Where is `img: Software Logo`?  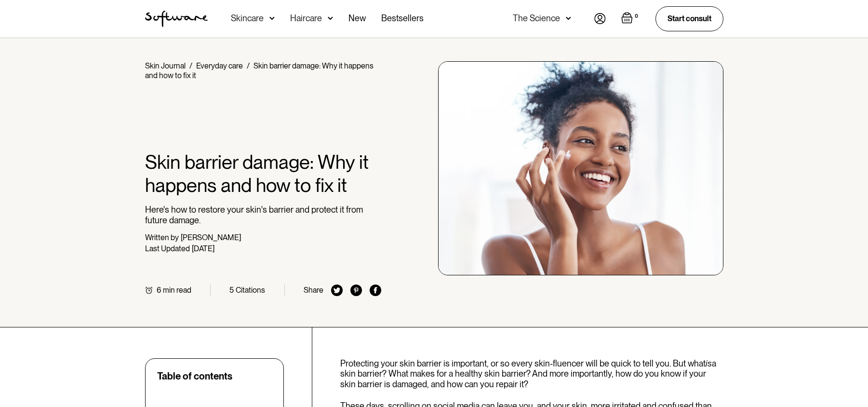
img: Software Logo is located at coordinates (176, 19).